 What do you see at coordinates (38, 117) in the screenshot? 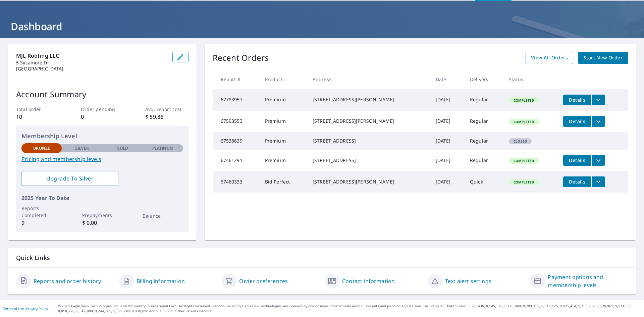
I see `p: 10` at bounding box center [38, 117].